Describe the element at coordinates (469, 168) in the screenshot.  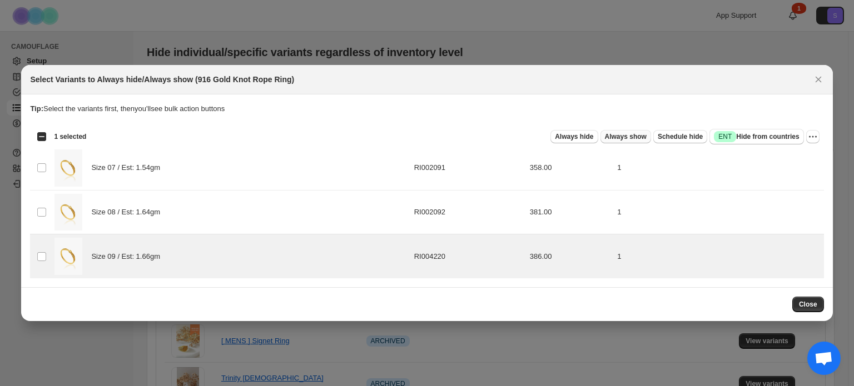
I see `td: RI002091` at that location.